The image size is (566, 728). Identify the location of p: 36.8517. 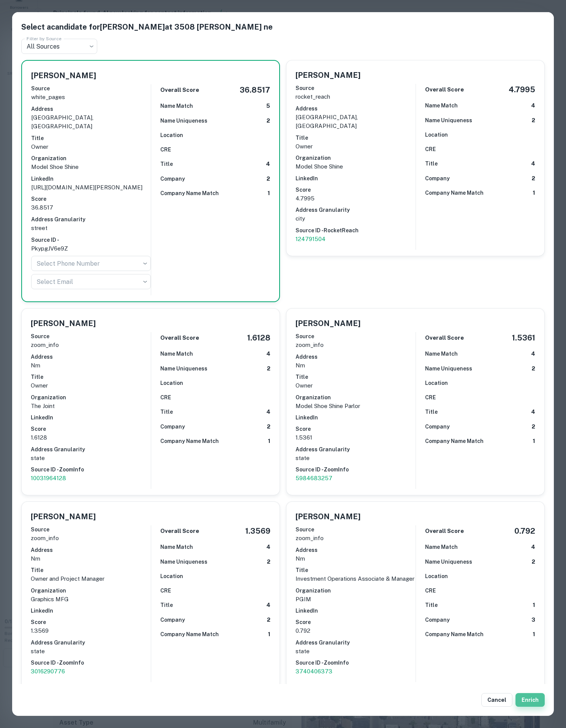
(91, 207).